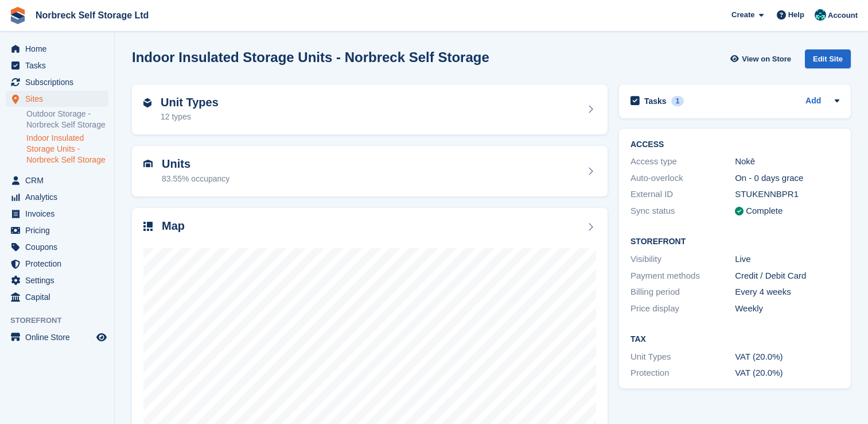  What do you see at coordinates (196, 164) in the screenshot?
I see `h2: Units` at bounding box center [196, 164].